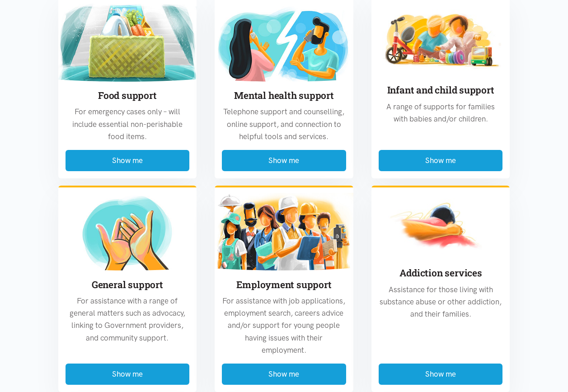 The height and width of the screenshot is (392, 568). I want to click on h3: Infant and child support, so click(441, 90).